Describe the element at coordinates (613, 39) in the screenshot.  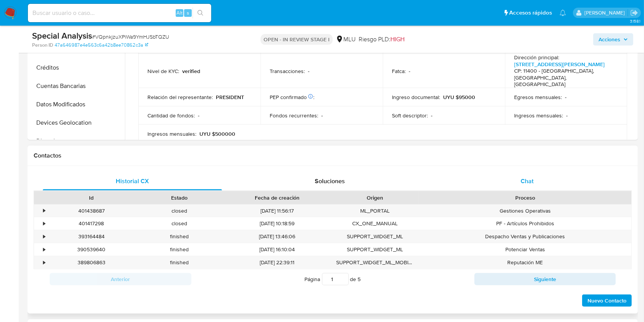
I see `button: Acciones` at that location.